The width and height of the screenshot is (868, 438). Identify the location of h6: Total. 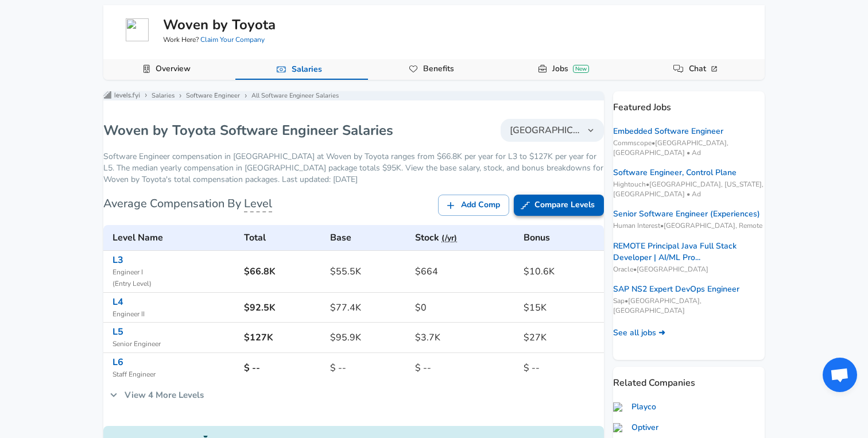
(283, 237).